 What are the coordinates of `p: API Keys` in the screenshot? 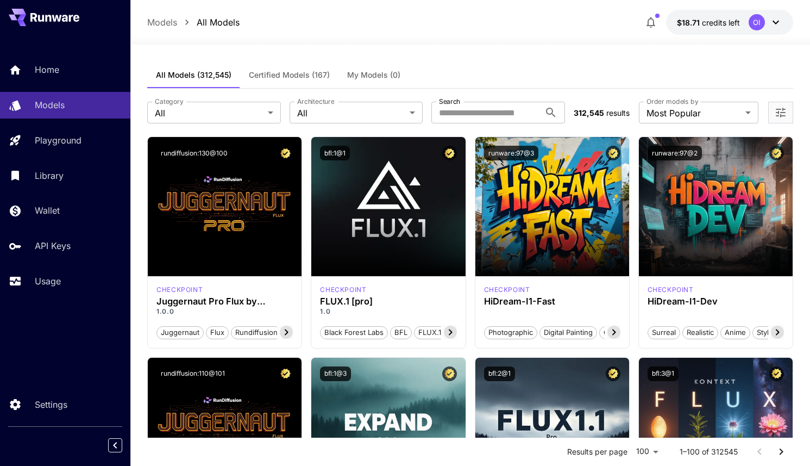 It's located at (53, 246).